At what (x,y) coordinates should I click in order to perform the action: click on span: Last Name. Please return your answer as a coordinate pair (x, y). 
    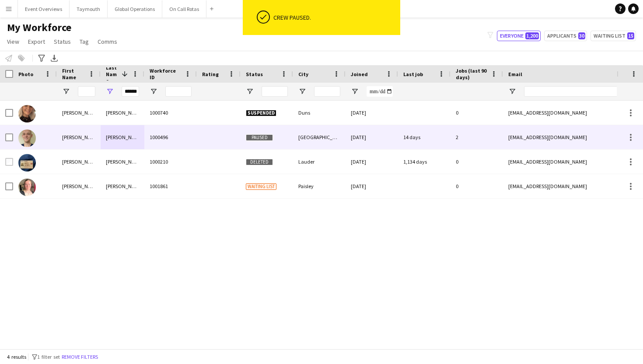
    Looking at the image, I should click on (112, 74).